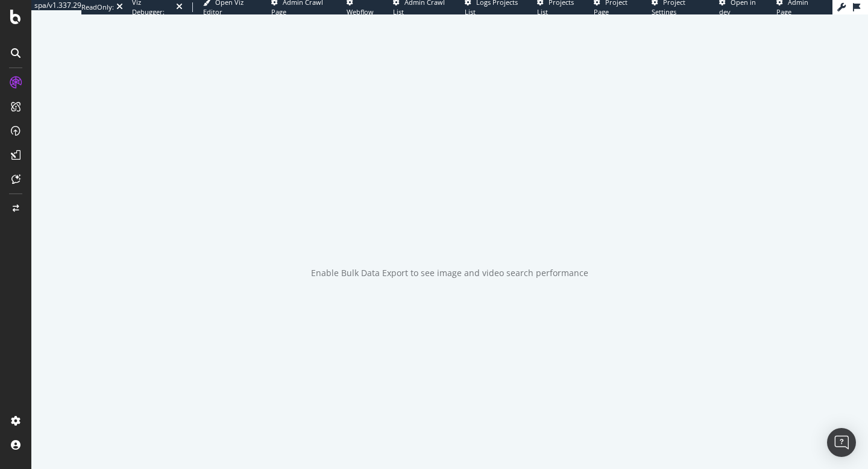  I want to click on div: animation, so click(450, 226).